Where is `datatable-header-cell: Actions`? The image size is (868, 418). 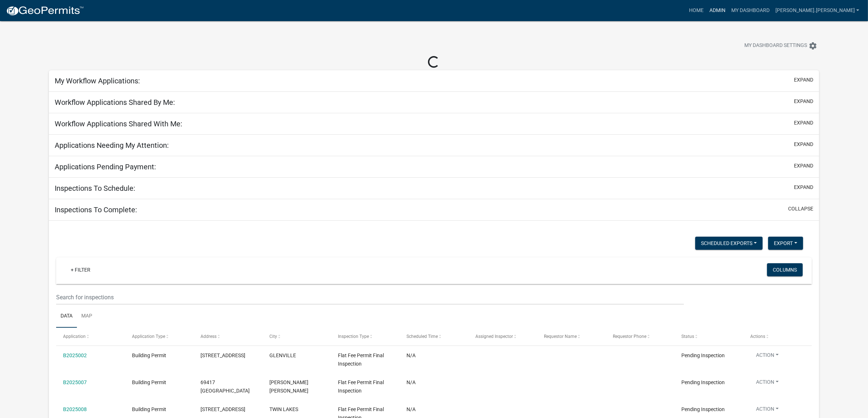
datatable-header-cell: Actions is located at coordinates (778, 337).